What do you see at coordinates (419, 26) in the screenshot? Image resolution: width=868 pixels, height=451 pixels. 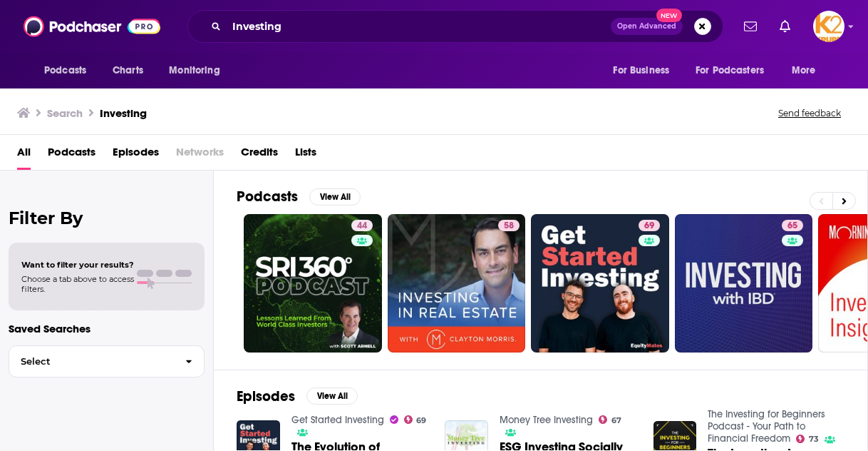 I see `input: Search podcasts, credits, & more...` at bounding box center [419, 26].